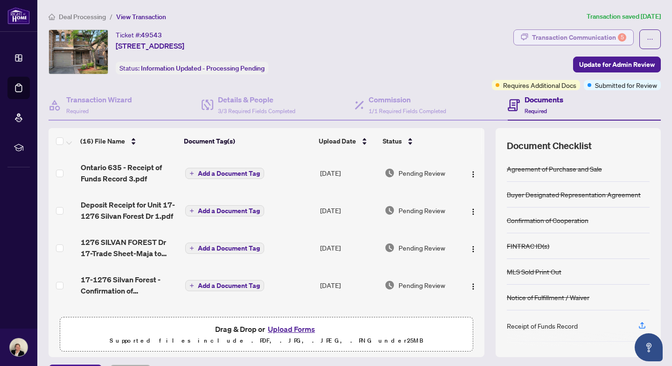  I want to click on th: Upload Date, so click(347, 141).